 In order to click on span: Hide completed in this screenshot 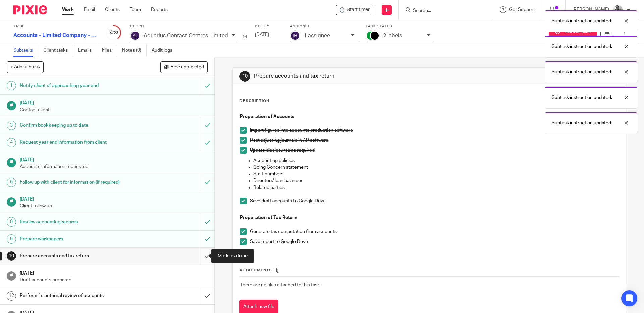, I will do `click(187, 67)`.